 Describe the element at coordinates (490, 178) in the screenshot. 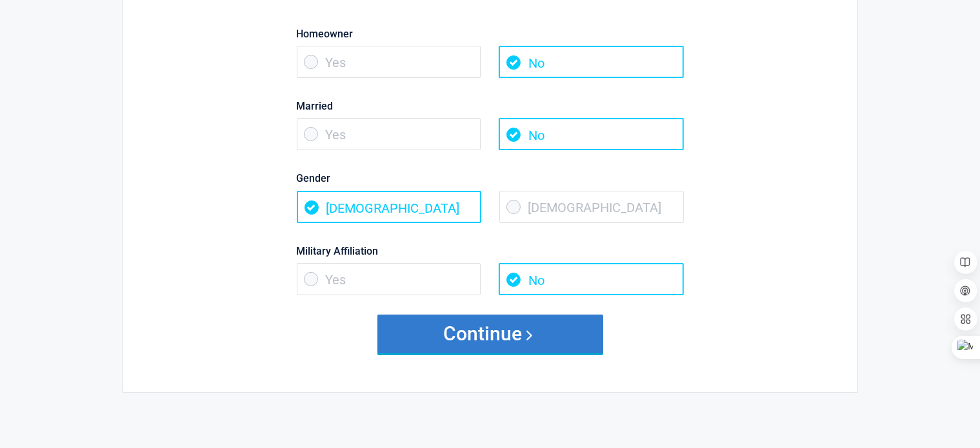

I see `label: Gender` at that location.